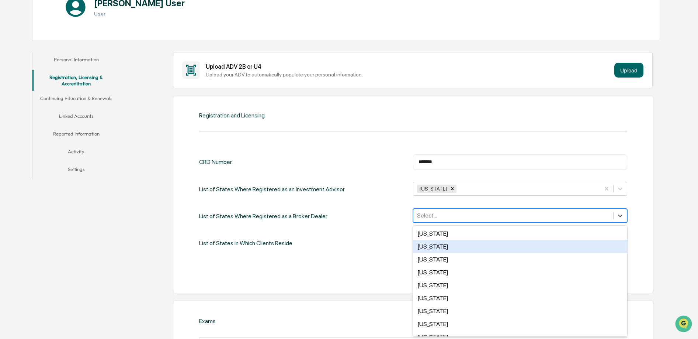  Describe the element at coordinates (453, 189) in the screenshot. I see `div: Remove New York` at that location.